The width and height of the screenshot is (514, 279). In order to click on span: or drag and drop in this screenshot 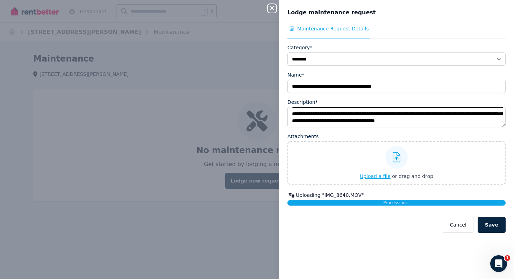, I will do `click(413, 176)`.